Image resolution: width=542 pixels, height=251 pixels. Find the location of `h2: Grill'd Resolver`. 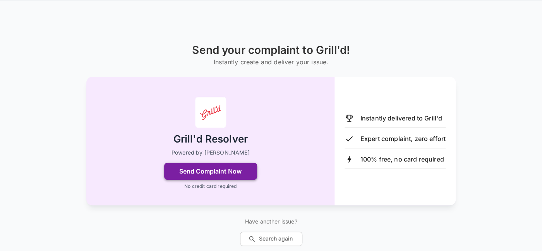

h2: Grill'd Resolver is located at coordinates (210, 139).